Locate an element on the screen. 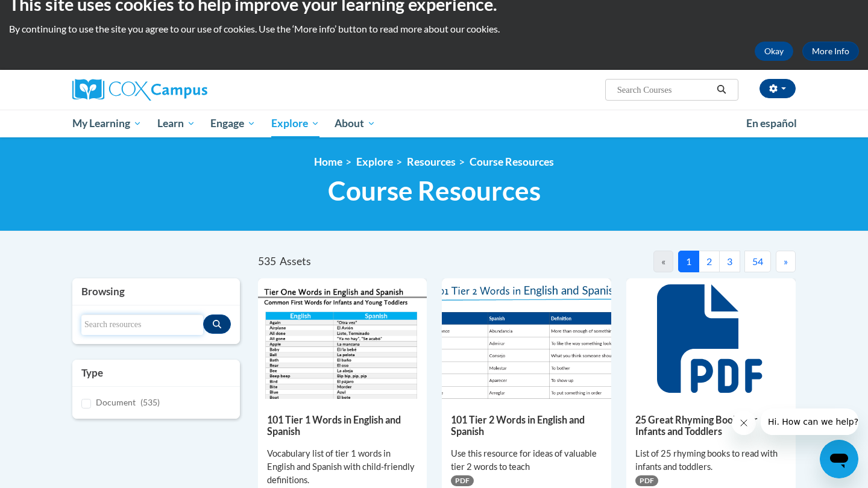 The height and width of the screenshot is (488, 868). h3: Type is located at coordinates (156, 373).